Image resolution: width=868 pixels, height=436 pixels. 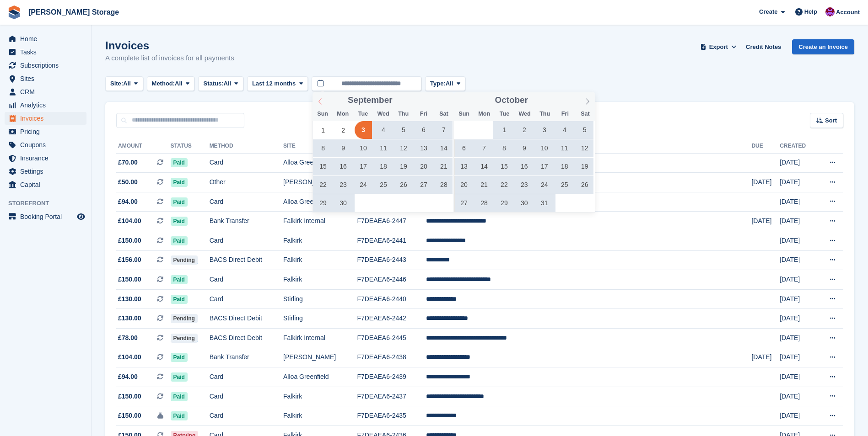 What do you see at coordinates (544, 167) in the screenshot?
I see `span: October 17, 2024` at bounding box center [544, 167].